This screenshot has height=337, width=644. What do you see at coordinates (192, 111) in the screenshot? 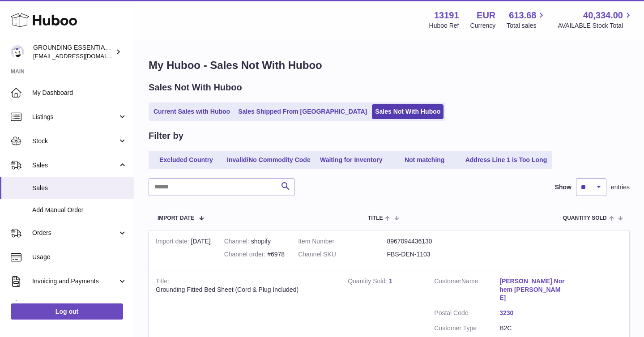
I see `a: Current Sales with Huboo` at bounding box center [192, 111].